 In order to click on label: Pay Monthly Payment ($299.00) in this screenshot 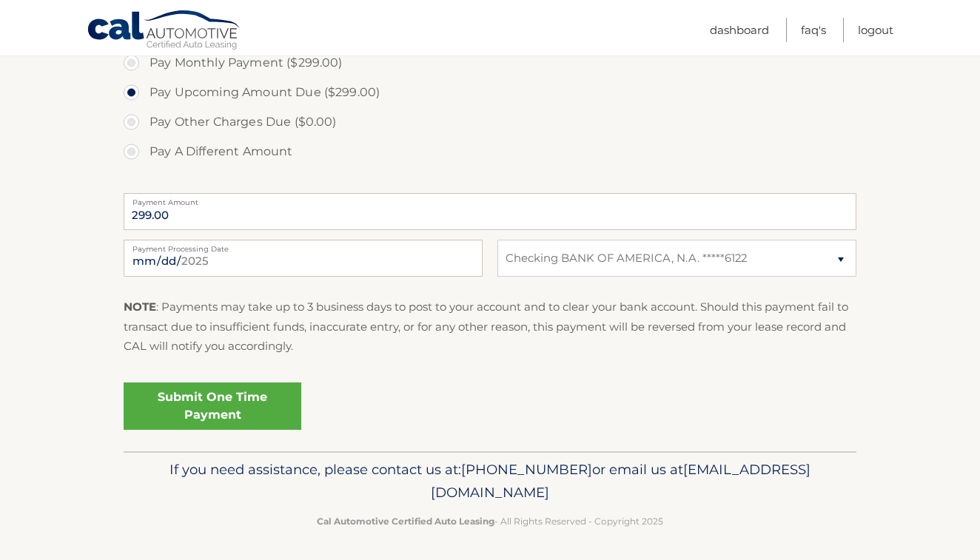, I will do `click(490, 63)`.